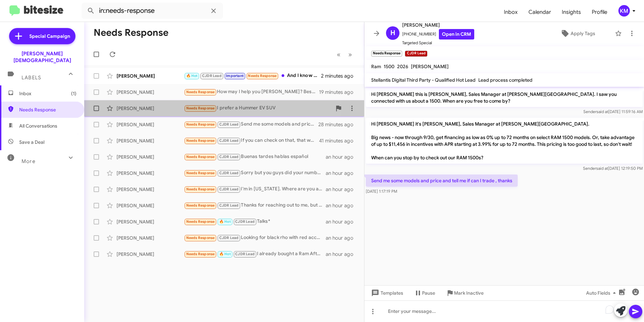  I want to click on nav: Page navigation example, so click(344, 55).